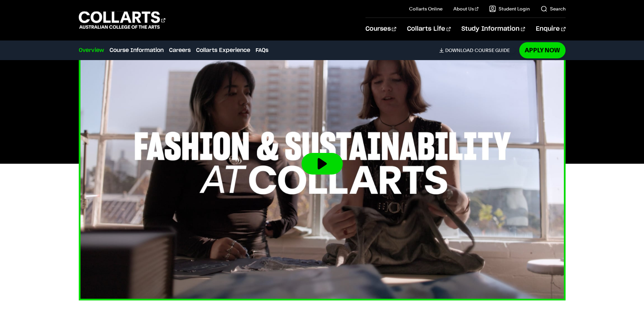 Image resolution: width=644 pixels, height=319 pixels. Describe the element at coordinates (91, 50) in the screenshot. I see `a: Overview` at that location.